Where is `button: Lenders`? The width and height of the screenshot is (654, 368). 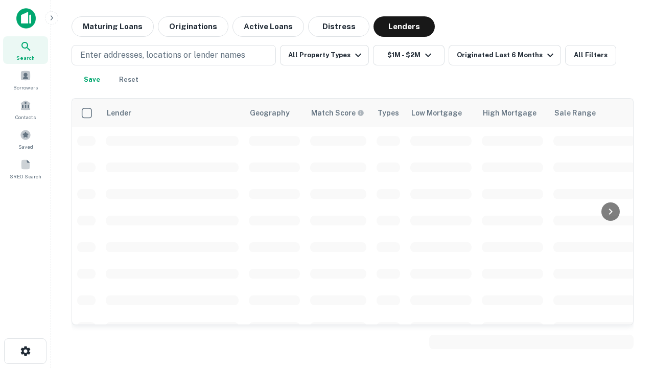
button: Lenders is located at coordinates (404, 27).